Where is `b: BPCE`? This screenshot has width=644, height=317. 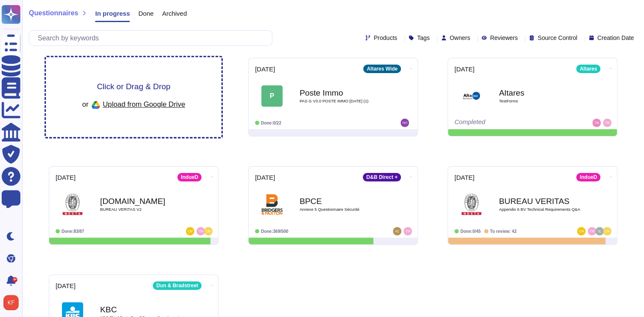 b: BPCE is located at coordinates (342, 201).